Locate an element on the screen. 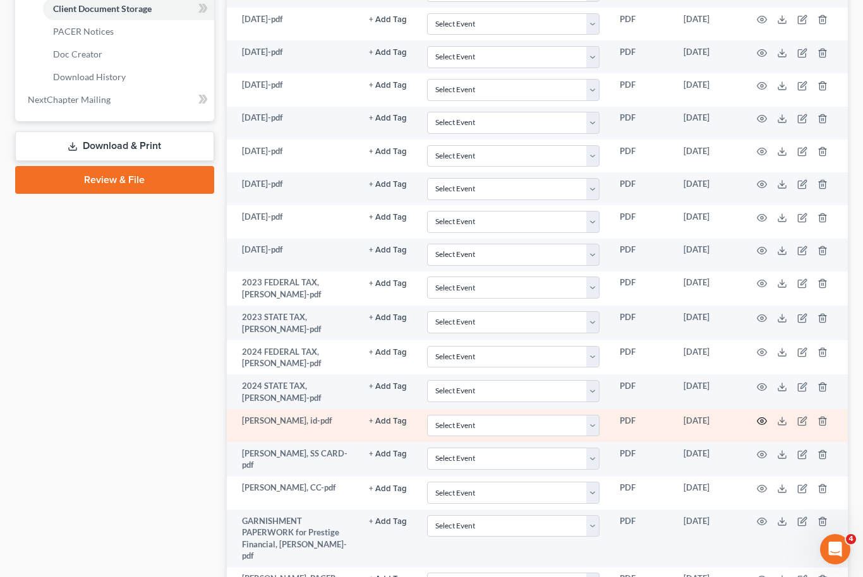 Image resolution: width=863 pixels, height=577 pixels. span: 4 is located at coordinates (851, 539).